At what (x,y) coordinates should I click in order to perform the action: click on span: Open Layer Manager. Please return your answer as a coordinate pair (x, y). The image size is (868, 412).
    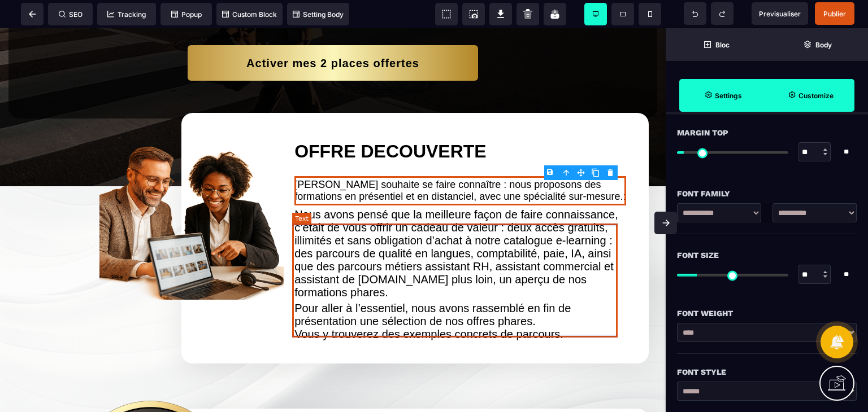
    Looking at the image, I should click on (817, 45).